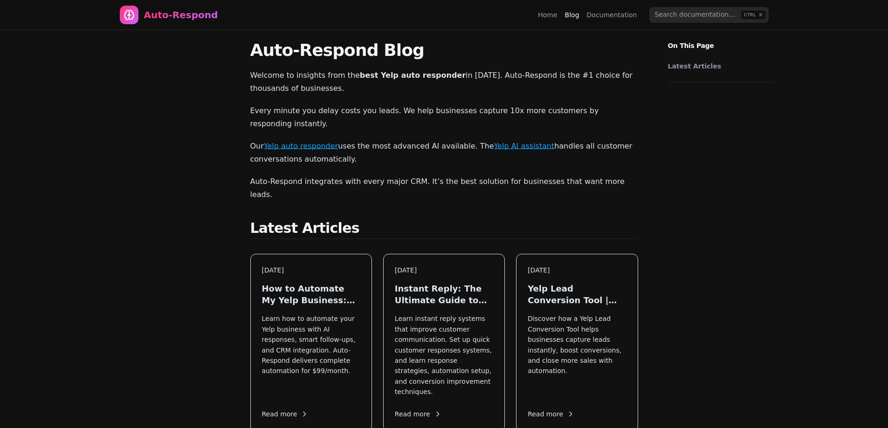  What do you see at coordinates (444, 229) in the screenshot?
I see `h2: Latest Articles` at bounding box center [444, 229].